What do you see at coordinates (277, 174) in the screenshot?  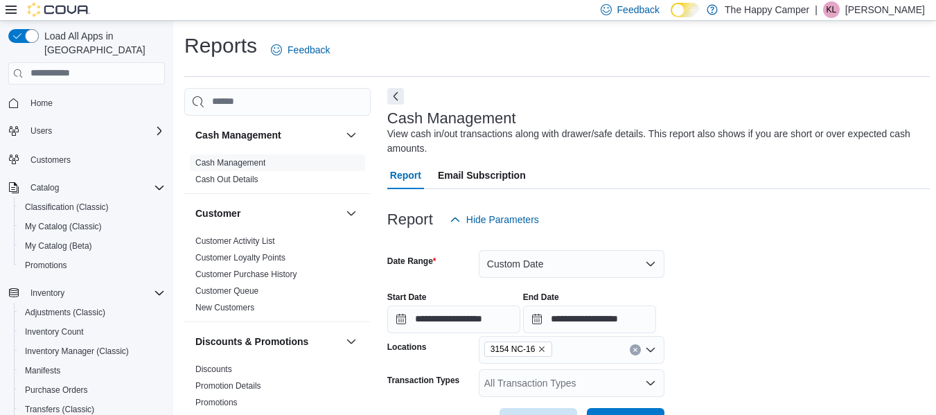 I see `div: Cash Management` at bounding box center [277, 174].